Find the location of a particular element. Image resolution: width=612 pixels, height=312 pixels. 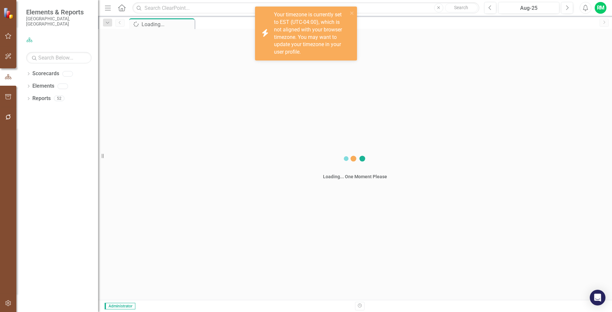

input: Search ClearPoint... is located at coordinates (306, 8).